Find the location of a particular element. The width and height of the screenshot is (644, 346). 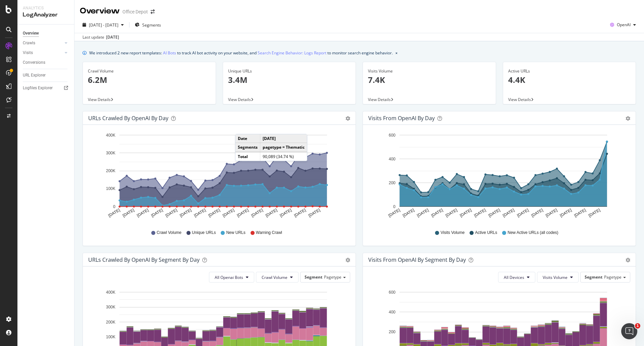

text: 200 is located at coordinates (392, 332).